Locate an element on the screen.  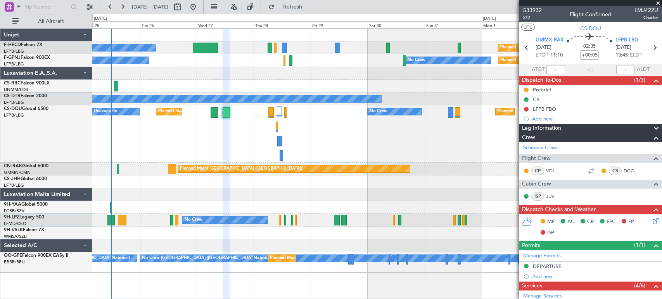
span: LMJ422U is located at coordinates (646, 10).